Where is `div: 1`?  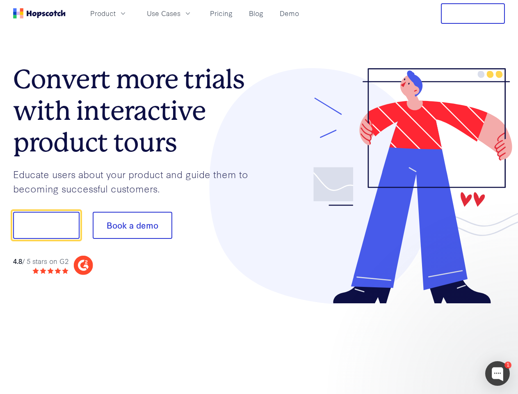 div: 1 is located at coordinates (508, 365).